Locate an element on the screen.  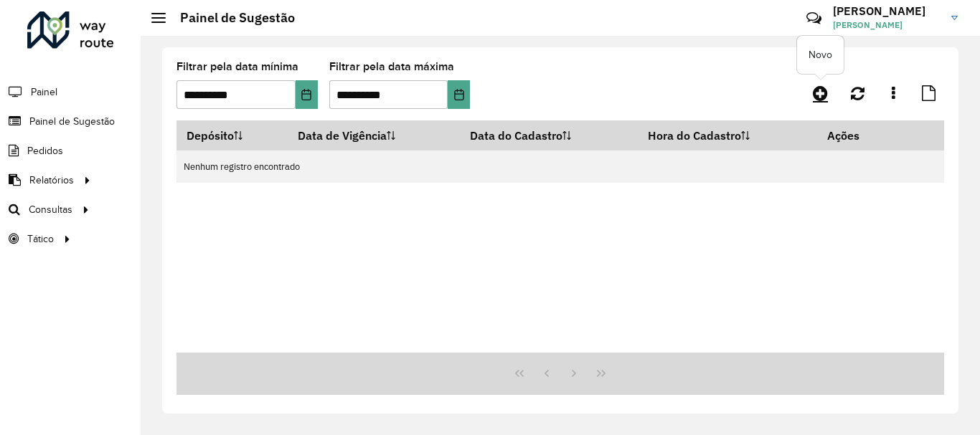
div: Novo is located at coordinates (820, 55).